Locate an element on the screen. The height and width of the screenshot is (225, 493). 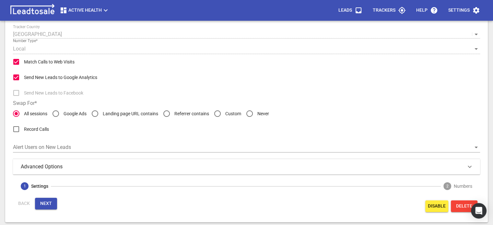
span: Google Ads is located at coordinates (75, 114).